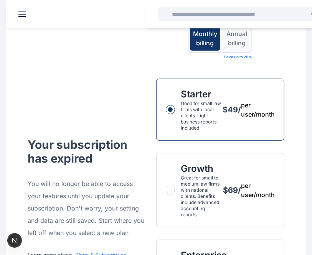 This screenshot has width=312, height=255. I want to click on div: You will no longer be able to access your features until you update your subscription. Don't worr..., so click(87, 208).